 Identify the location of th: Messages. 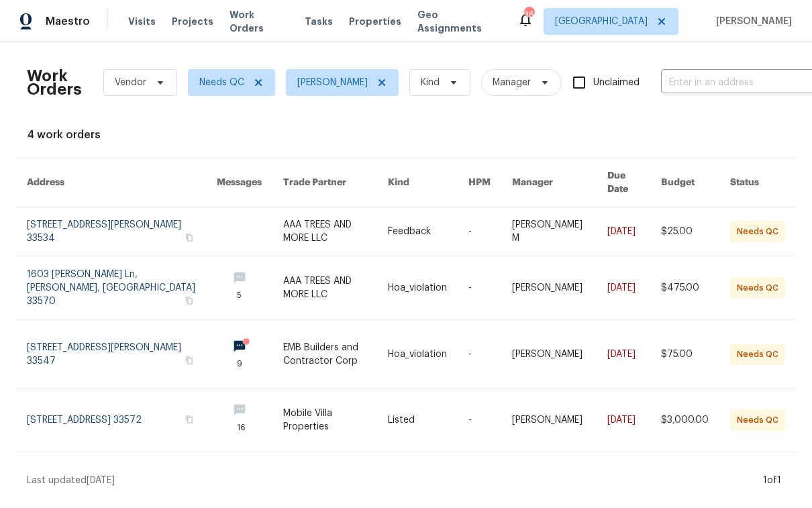
(239, 182).